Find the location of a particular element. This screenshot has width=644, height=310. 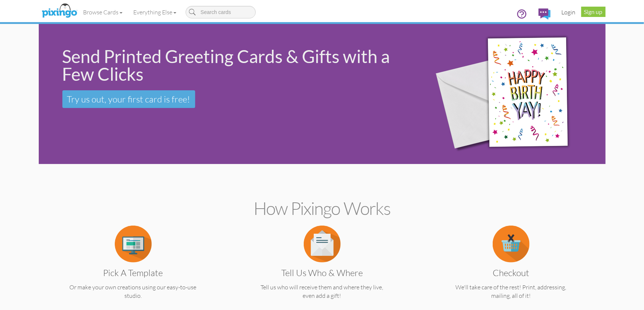

a: Login is located at coordinates (569, 12).